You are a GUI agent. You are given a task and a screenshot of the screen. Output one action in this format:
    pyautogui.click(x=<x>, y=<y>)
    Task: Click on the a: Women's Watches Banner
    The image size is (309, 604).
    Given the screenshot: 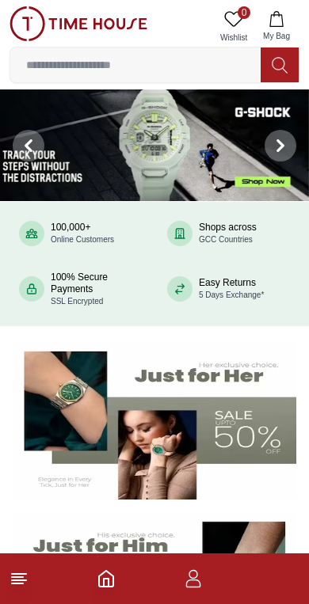 What is the action you would take?
    pyautogui.click(x=154, y=421)
    